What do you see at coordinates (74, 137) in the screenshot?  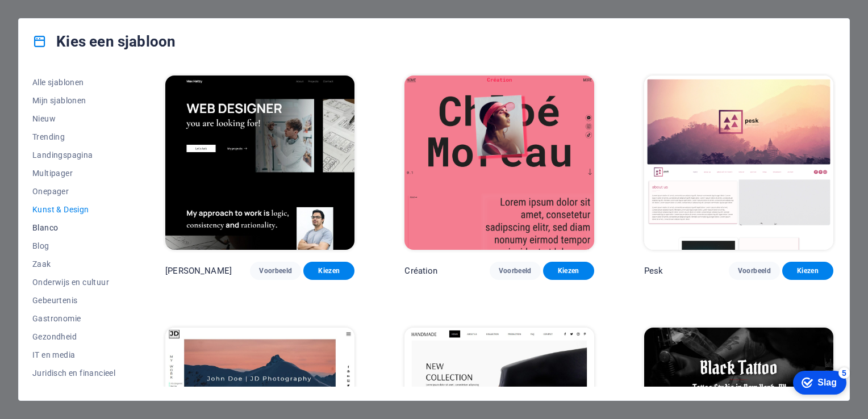 I see `button: Trending` at bounding box center [74, 137].